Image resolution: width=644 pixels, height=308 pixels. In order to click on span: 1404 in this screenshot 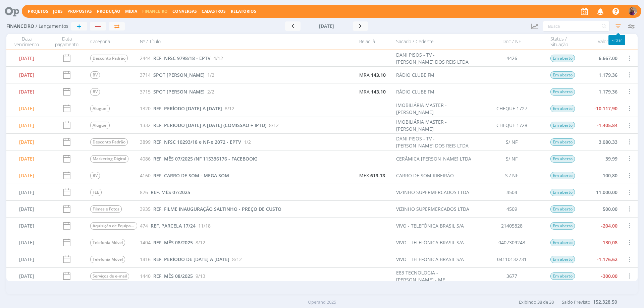, I will do `click(145, 242)`.